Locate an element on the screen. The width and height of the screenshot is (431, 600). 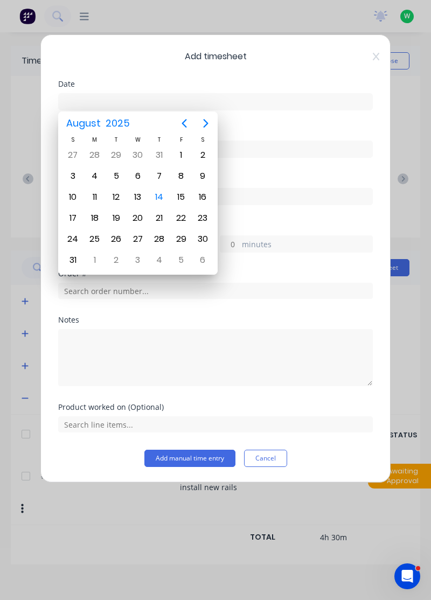
div: Friday, August 1, 2025 is located at coordinates (181, 155).